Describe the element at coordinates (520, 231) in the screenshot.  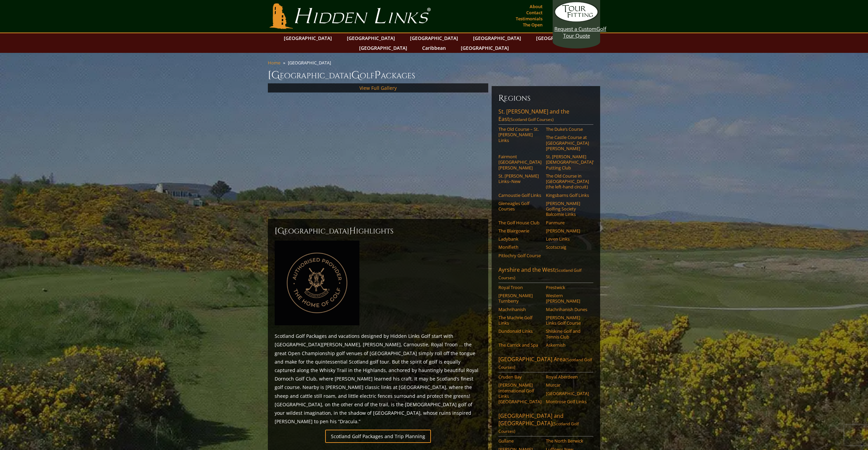
I see `a: The Blairgowrie` at that location.